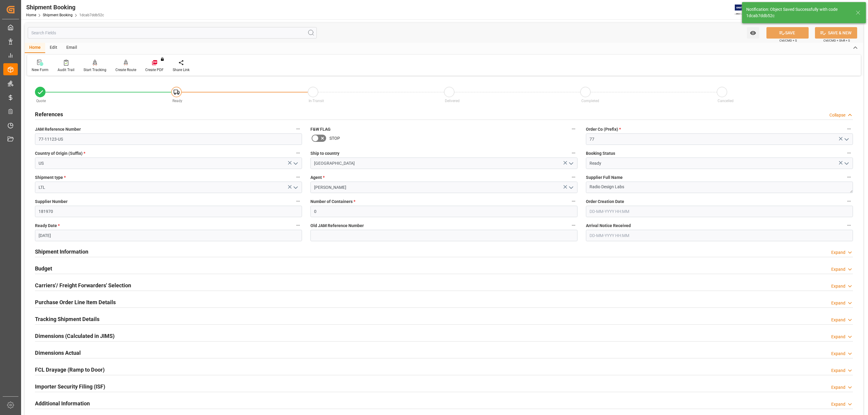 The height and width of the screenshot is (415, 868). What do you see at coordinates (51, 201) in the screenshot?
I see `span: Supplier Number` at bounding box center [51, 201].